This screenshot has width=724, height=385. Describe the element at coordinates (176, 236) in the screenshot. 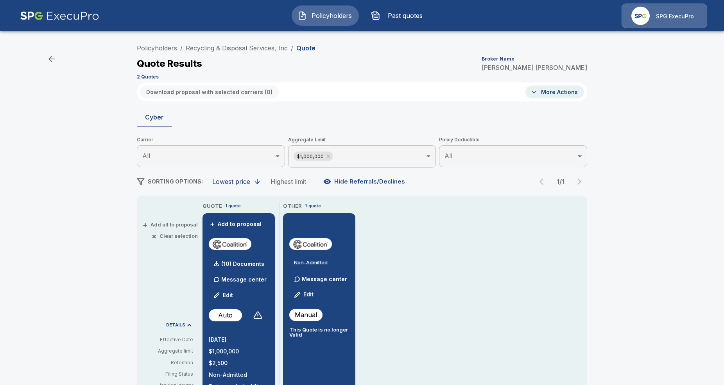

I see `button: ×Clear selection` at that location.